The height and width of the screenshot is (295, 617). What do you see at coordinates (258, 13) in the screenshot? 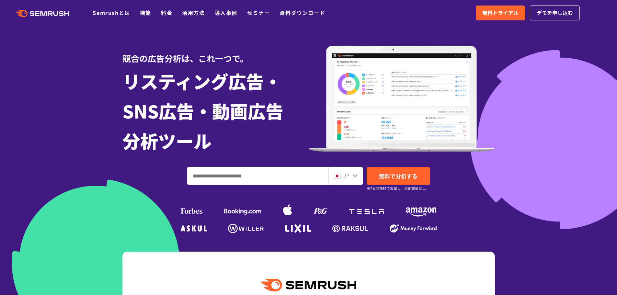
I see `a: セミナー` at bounding box center [258, 13].